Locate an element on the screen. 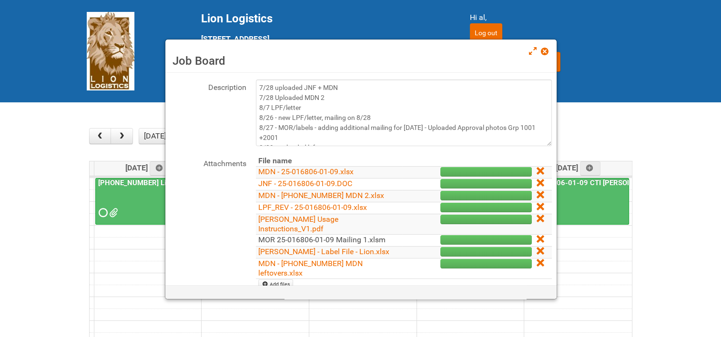 The image size is (721, 337). span: Lion Logistics is located at coordinates (237, 19).